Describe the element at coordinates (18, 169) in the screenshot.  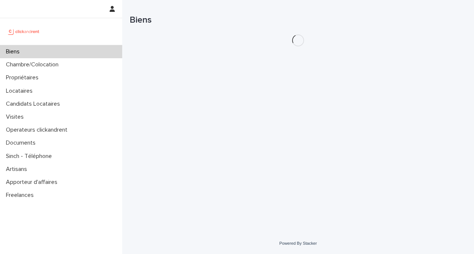
I see `p: Artisans` at that location.